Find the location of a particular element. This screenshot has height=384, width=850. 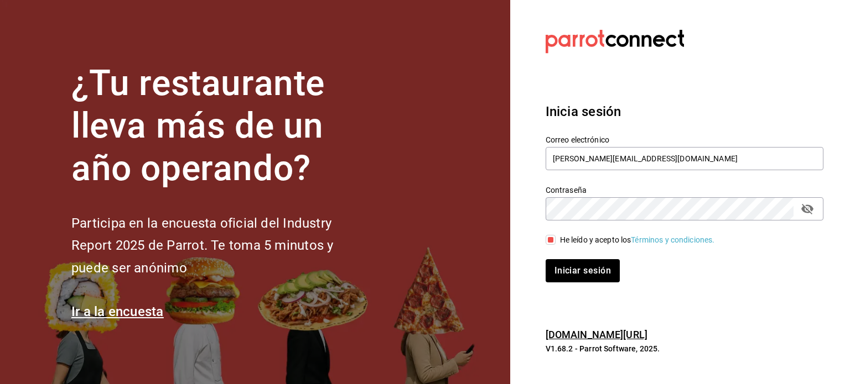

h1: ¿Tu restaurante lleva más de un año operando? is located at coordinates (221, 126).